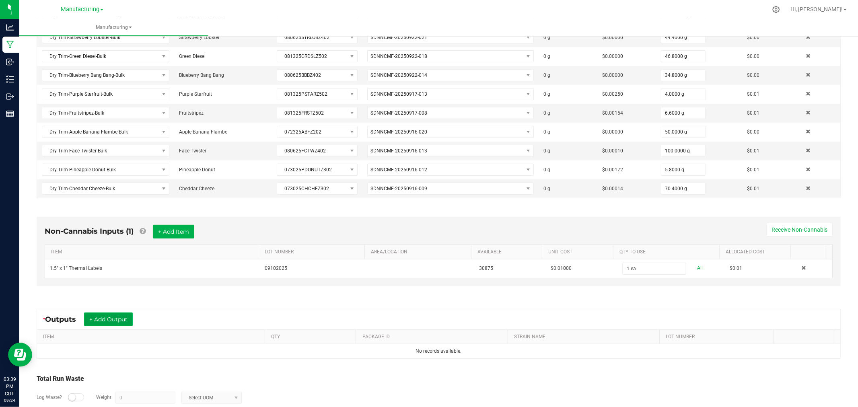  Describe the element at coordinates (10, 79) in the screenshot. I see `inline-svg: Inventory` at that location.